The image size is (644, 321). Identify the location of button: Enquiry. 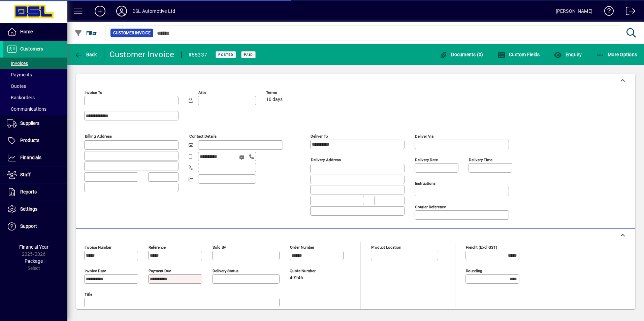
(568, 55).